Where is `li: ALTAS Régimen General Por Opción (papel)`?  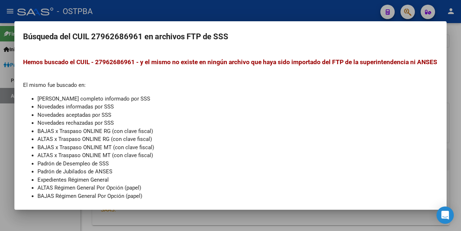 li: ALTAS Régimen General Por Opción (papel) is located at coordinates (238, 188).